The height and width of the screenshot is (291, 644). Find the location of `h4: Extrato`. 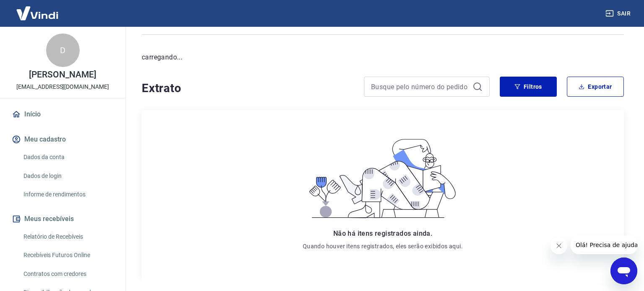

h4: Extrato is located at coordinates (248, 89).